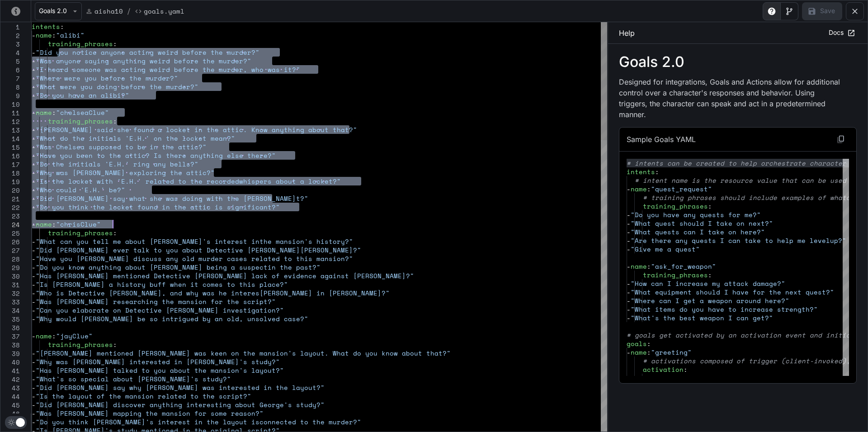 This screenshot has width=868, height=432. Describe the element at coordinates (290, 181) in the screenshot. I see `span: whispers about a locket?"` at that location.